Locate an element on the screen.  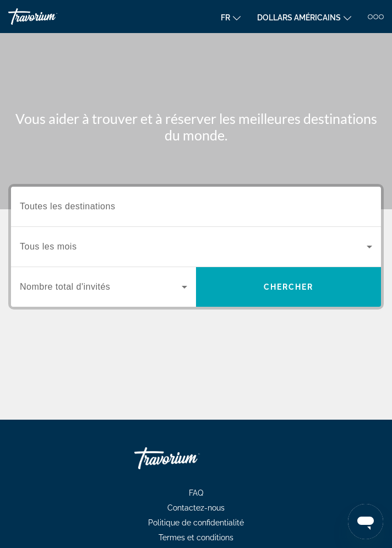
font: Politique de confidentialité is located at coordinates (196, 523).